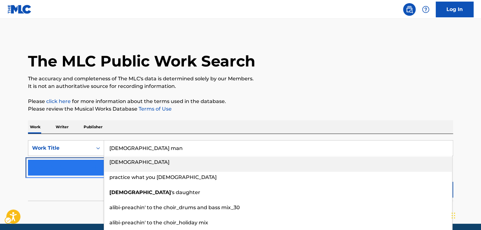 The image size is (481, 230). I want to click on span: alibi-preachin' to the choir_drums and bass mix_30, so click(175, 207).